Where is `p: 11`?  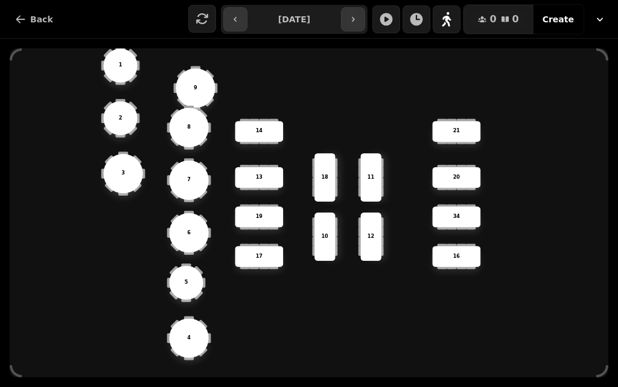
p: 11 is located at coordinates (371, 177).